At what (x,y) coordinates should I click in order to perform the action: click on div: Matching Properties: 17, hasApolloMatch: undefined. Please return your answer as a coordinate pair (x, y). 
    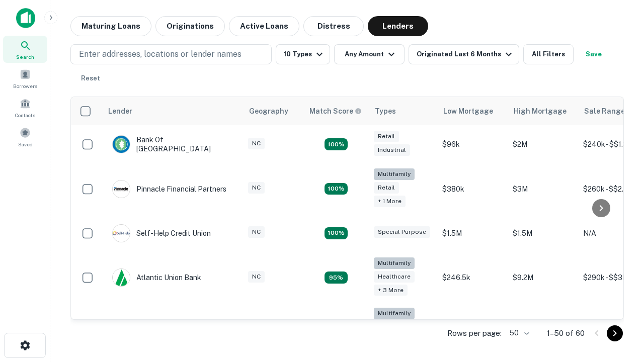
    Looking at the image, I should click on (336, 189).